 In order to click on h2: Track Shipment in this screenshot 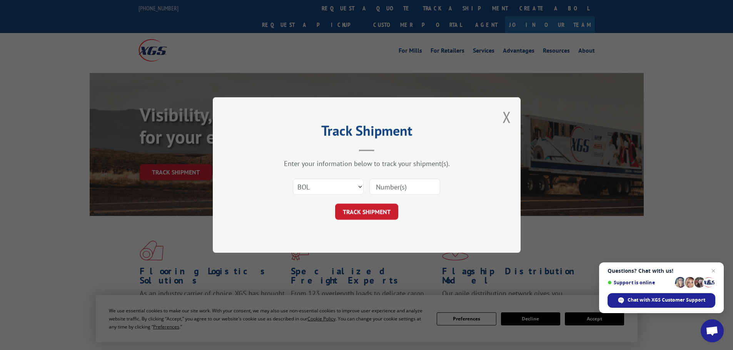, I will do `click(366, 133)`.